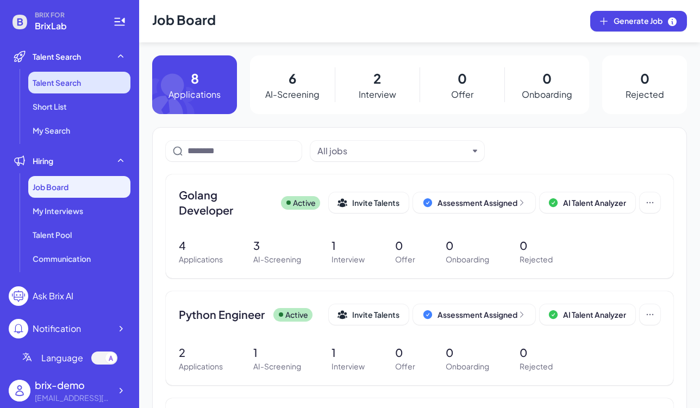 Image resolution: width=700 pixels, height=408 pixels. What do you see at coordinates (73, 385) in the screenshot?
I see `div: brix-demo` at bounding box center [73, 385].